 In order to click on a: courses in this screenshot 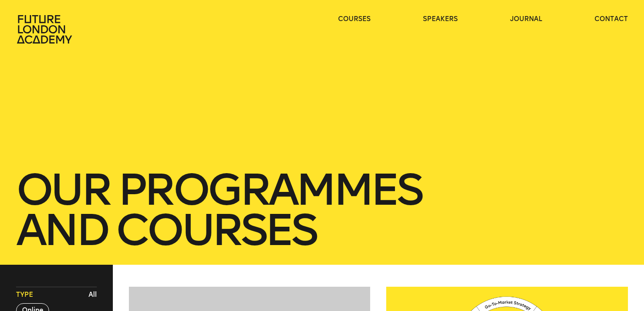, I will do `click(354, 19)`.